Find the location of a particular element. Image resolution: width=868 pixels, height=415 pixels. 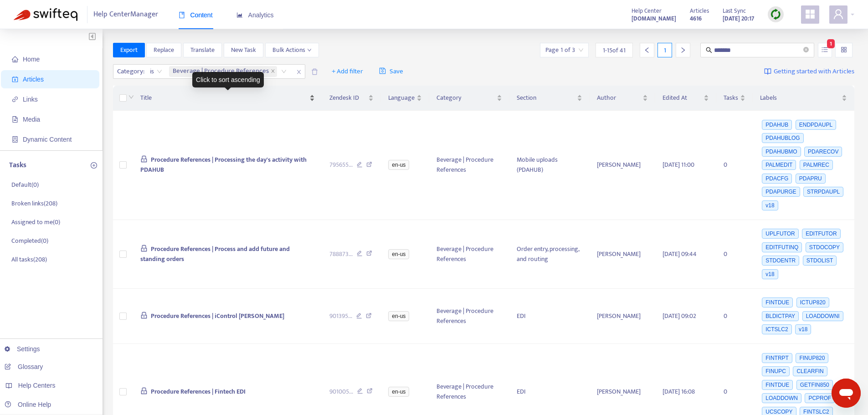

span: 901005 ... is located at coordinates (341, 392).